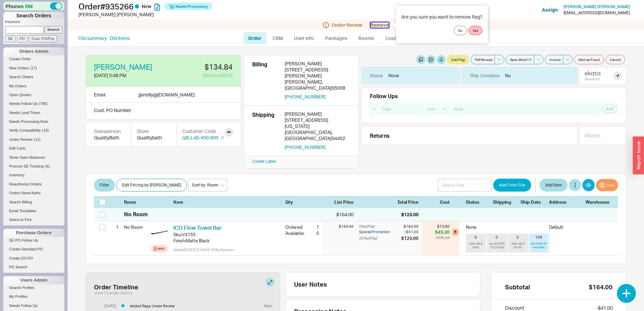  Describe the element at coordinates (34, 121) in the screenshot. I see `a: Needs Processing Note` at that location.